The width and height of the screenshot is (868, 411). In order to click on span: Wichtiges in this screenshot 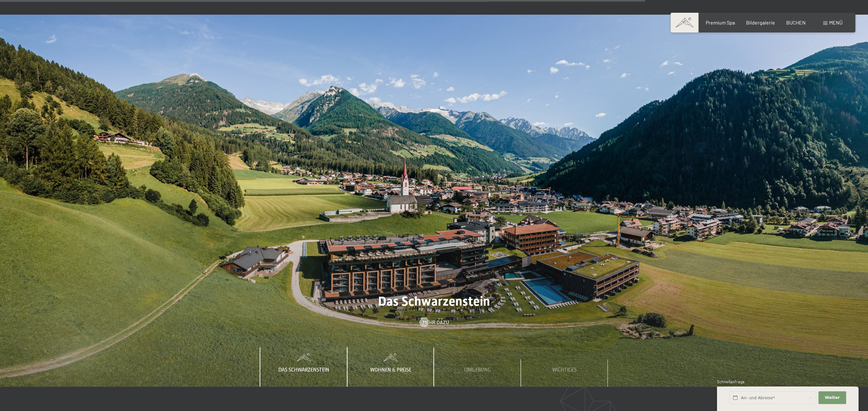, I will do `click(564, 370)`.